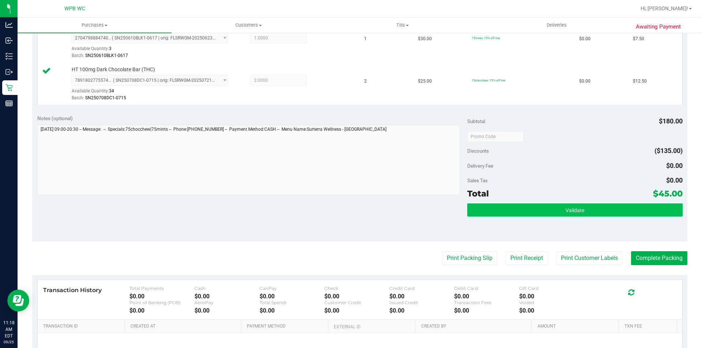 The height and width of the screenshot is (348, 702). I want to click on div: Total Spendr, so click(292, 303).